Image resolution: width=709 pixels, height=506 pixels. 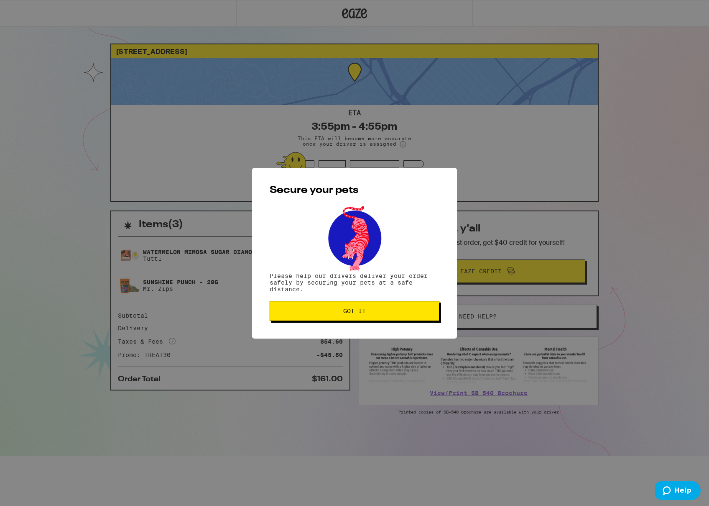 I want to click on button: Got it, so click(x=355, y=311).